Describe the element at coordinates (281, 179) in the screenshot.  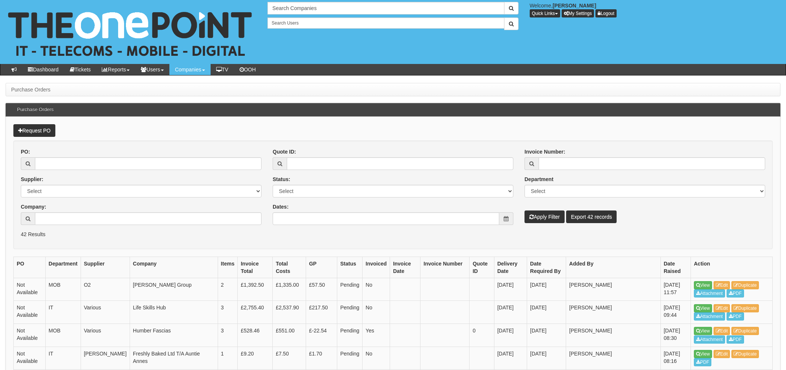
I see `label: Status:` at that location.